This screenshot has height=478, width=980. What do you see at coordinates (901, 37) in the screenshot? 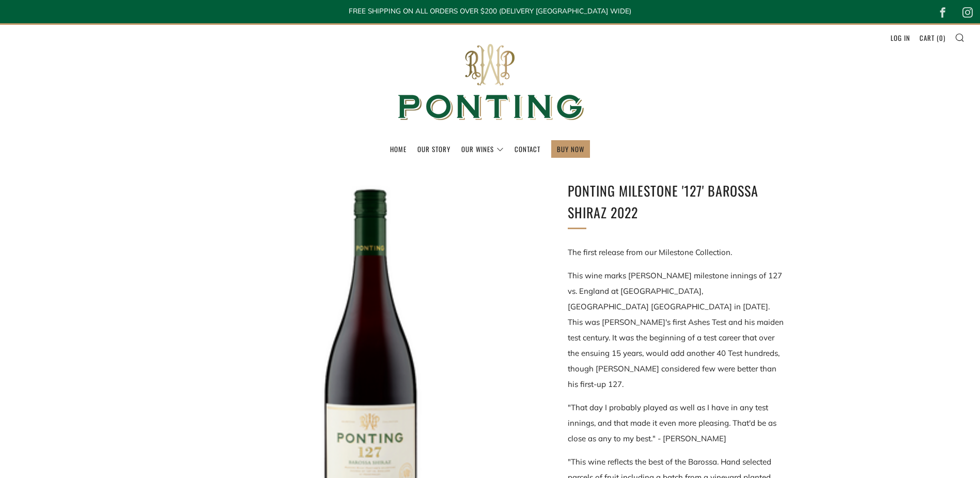
I see `a: Log in` at bounding box center [901, 37].